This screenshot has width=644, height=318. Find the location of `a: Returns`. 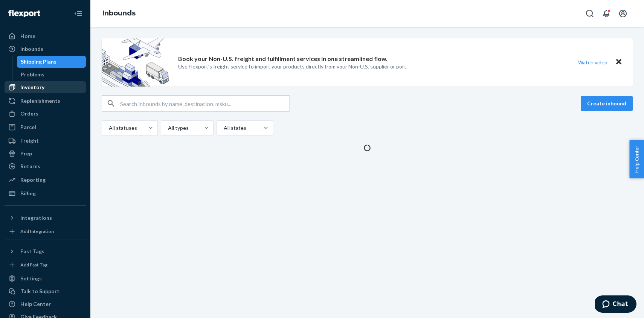

a: Returns is located at coordinates (45, 166).